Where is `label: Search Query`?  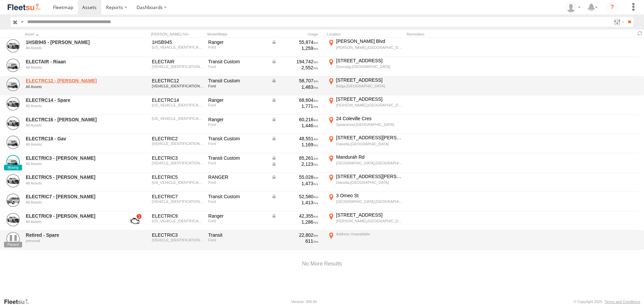 label: Search Query is located at coordinates (22, 22).